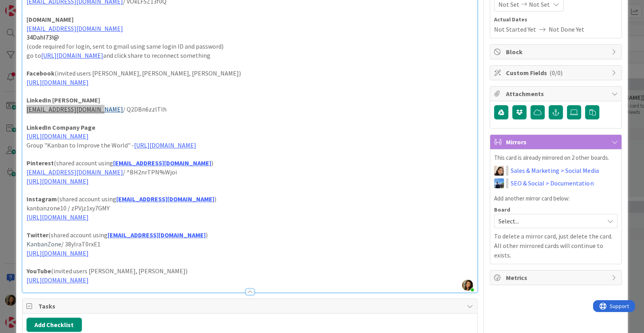  What do you see at coordinates (250, 46) in the screenshot?
I see `p: (code required for login, sent to gmail using same login ID and password)` at bounding box center [250, 46].